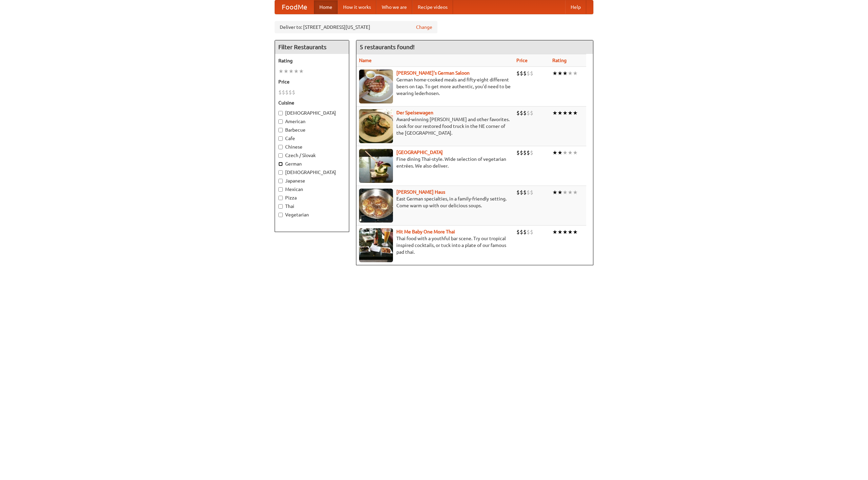 Image resolution: width=868 pixels, height=480 pixels. I want to click on p: Thai food with a youthful bar scene. Try our tropical inspired cocktails, or tuck into a plate of..., so click(435, 245).